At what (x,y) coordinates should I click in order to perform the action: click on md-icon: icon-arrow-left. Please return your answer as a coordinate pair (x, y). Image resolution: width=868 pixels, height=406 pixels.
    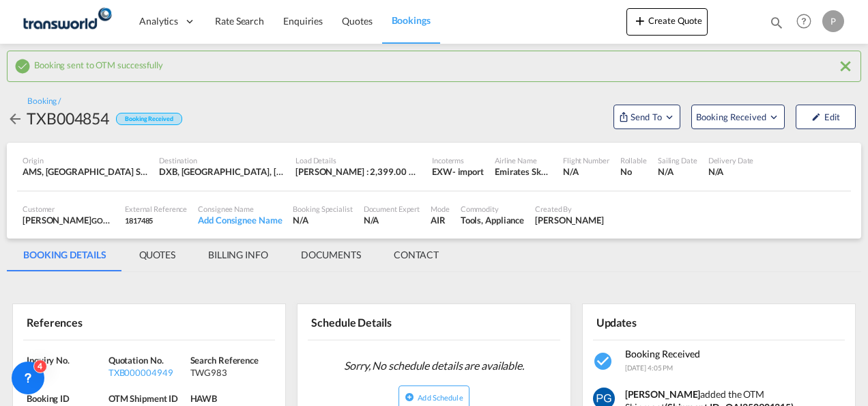
    Looking at the image, I should click on (15, 119).